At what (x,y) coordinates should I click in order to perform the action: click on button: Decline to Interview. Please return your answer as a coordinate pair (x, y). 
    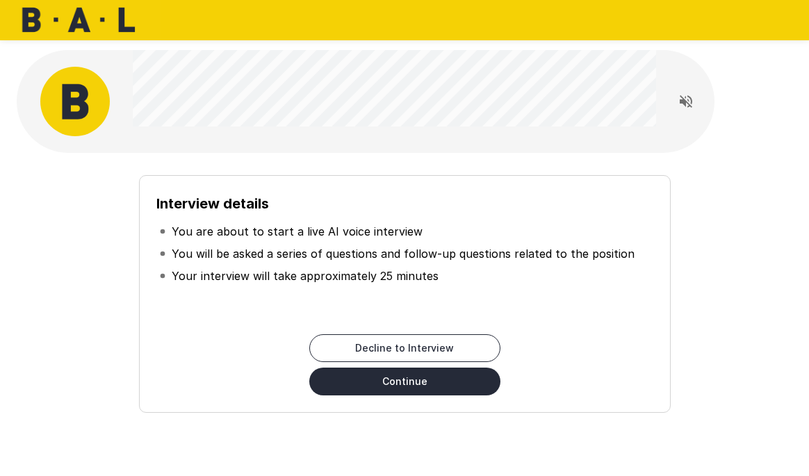
    Looking at the image, I should click on (405, 348).